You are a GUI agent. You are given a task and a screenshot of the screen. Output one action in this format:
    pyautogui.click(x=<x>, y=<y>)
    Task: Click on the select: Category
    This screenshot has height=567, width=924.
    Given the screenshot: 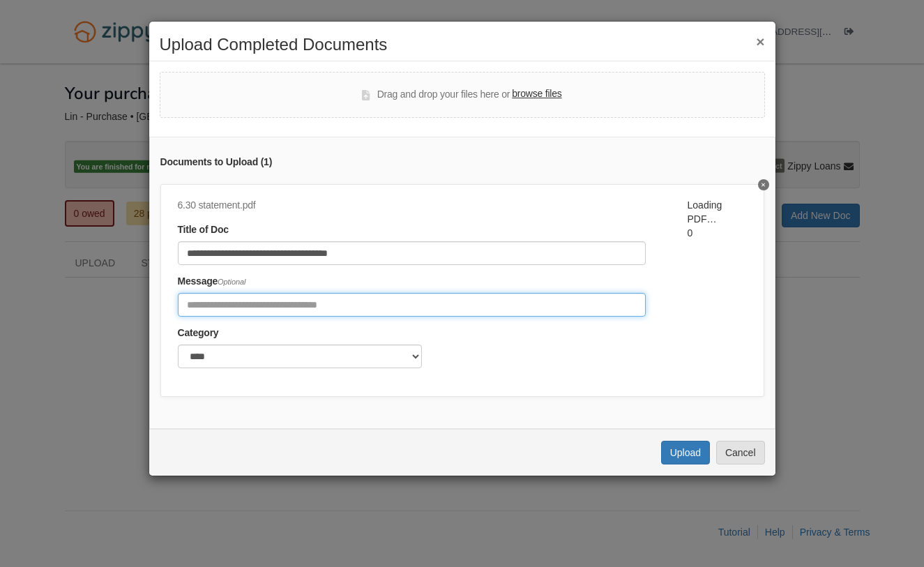 What is the action you would take?
    pyautogui.click(x=300, y=357)
    